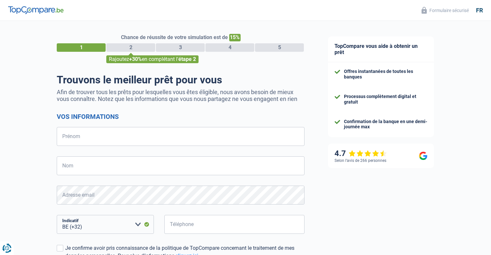  Describe the element at coordinates (187, 59) in the screenshot. I see `span: étape 2` at that location.